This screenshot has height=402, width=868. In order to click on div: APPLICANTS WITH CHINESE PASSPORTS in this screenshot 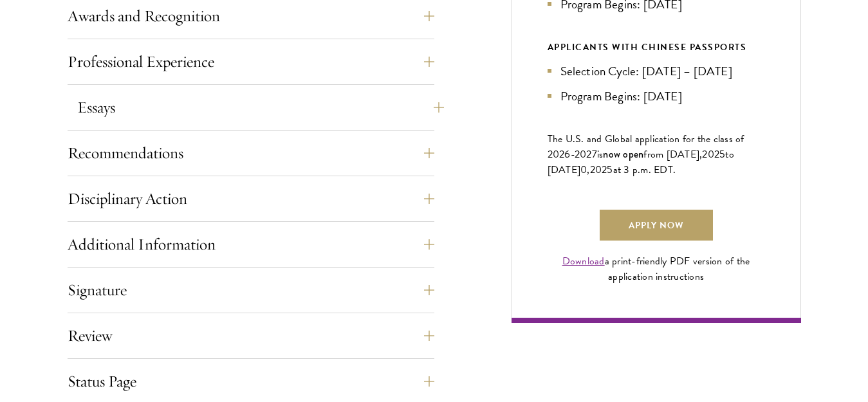, I will do `click(656, 47)`.